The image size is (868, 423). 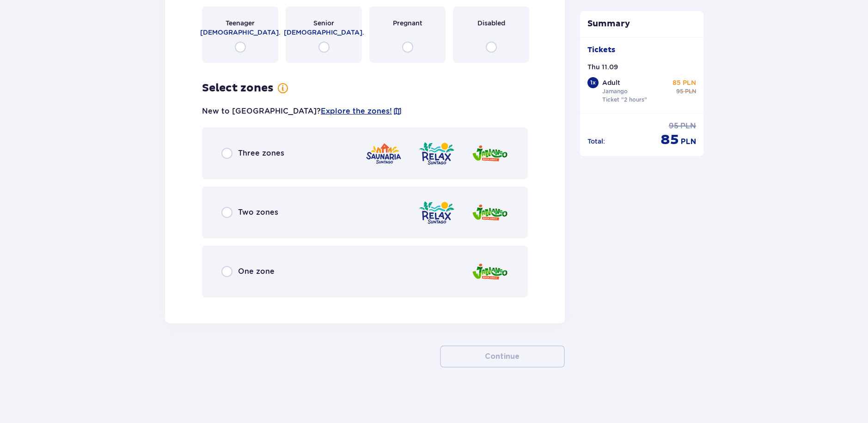 What do you see at coordinates (602, 50) in the screenshot?
I see `p: Tickets` at bounding box center [602, 50].